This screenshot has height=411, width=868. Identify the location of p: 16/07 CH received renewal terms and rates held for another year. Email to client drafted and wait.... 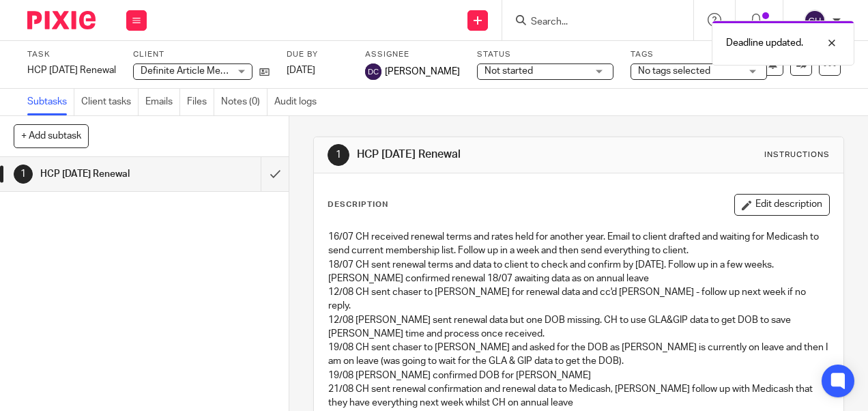
(578, 244).